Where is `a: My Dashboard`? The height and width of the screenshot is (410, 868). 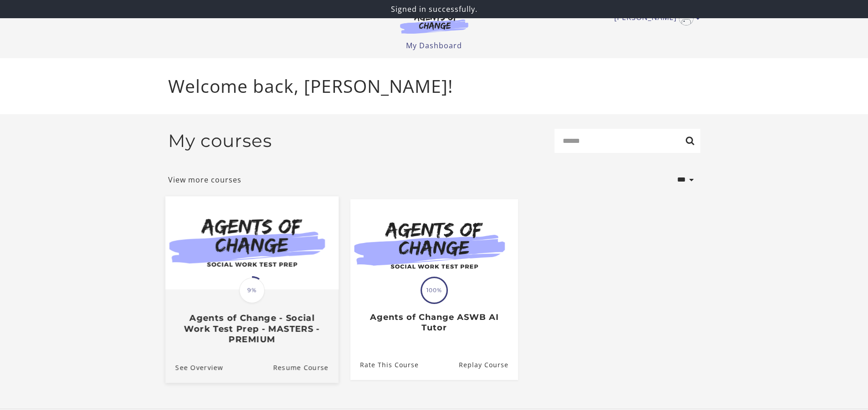
a: My Dashboard is located at coordinates (434, 46).